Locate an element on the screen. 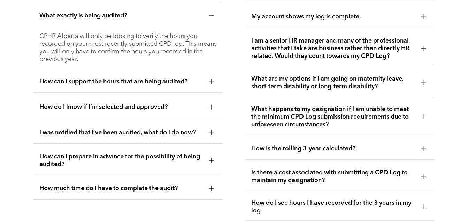  span: How much time do I have to complete the audit? is located at coordinates (121, 188).